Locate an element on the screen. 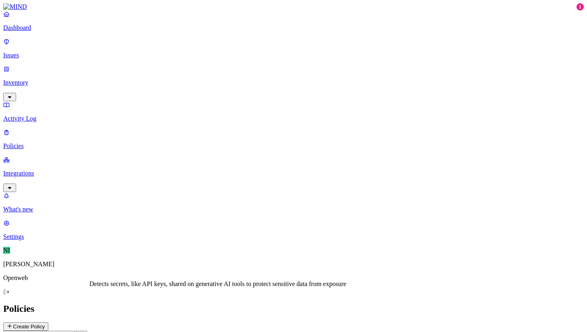 The width and height of the screenshot is (587, 332). p: Integrations is located at coordinates (294, 173).